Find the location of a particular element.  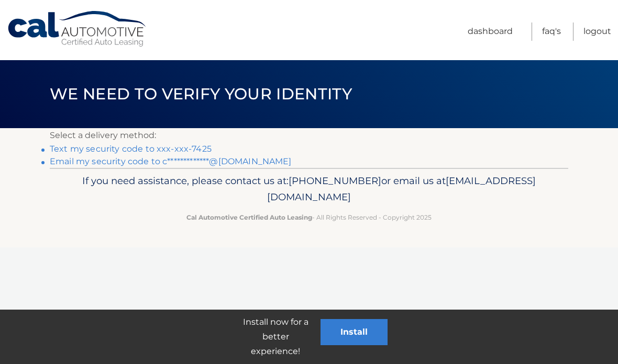

p: - All Rights Reserved - Copyright 2025 is located at coordinates (309, 218).